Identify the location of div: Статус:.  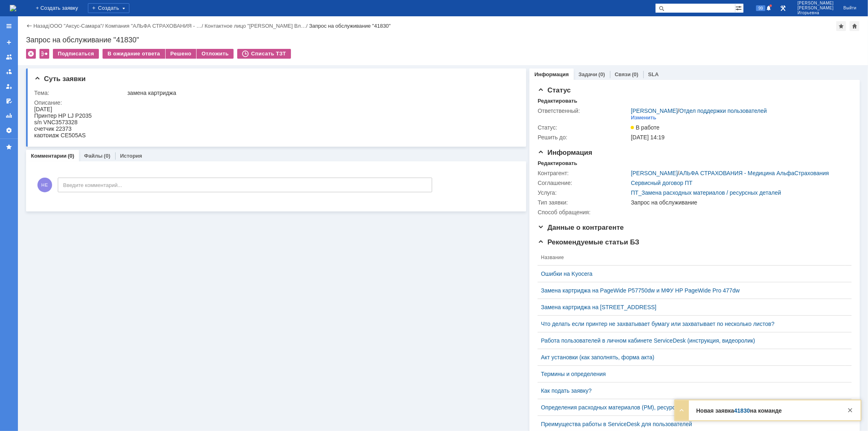
(583, 128).